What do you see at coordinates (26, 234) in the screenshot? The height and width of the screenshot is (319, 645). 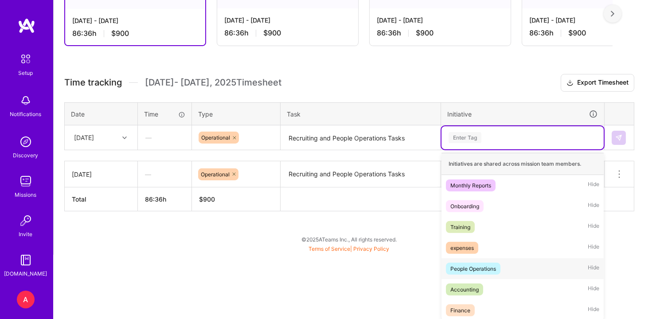 I see `div: Invite` at bounding box center [26, 234].